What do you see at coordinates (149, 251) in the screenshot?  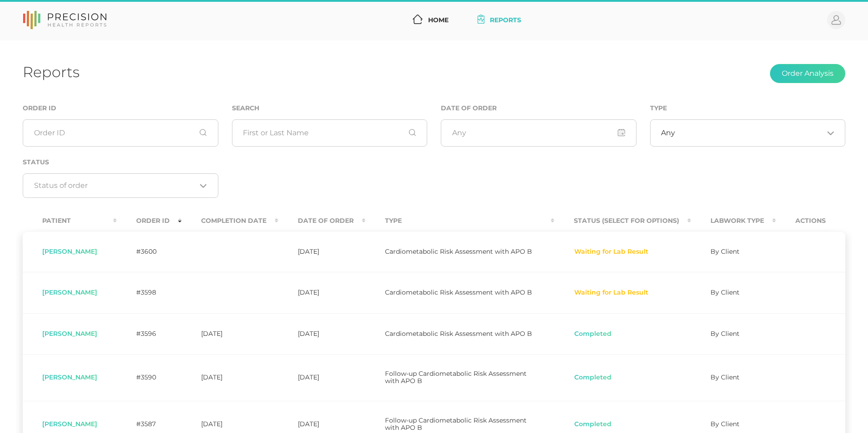 I see `td: #3600` at bounding box center [149, 251].